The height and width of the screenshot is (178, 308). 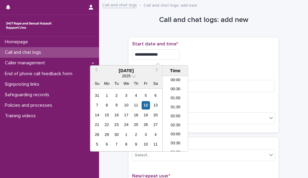 What do you see at coordinates (97, 95) in the screenshot?
I see `div: Choose Sunday, August 31st, 2025` at bounding box center [97, 95].